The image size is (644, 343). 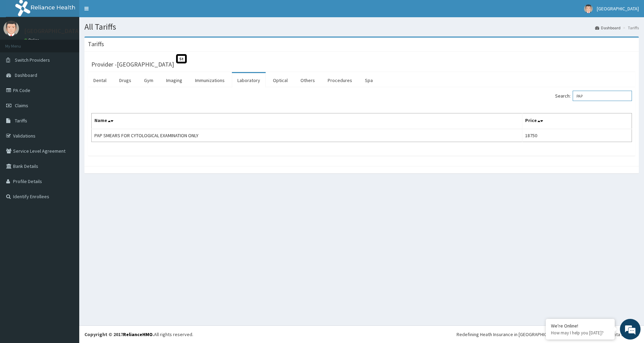 I want to click on span: Claims, so click(x=21, y=105).